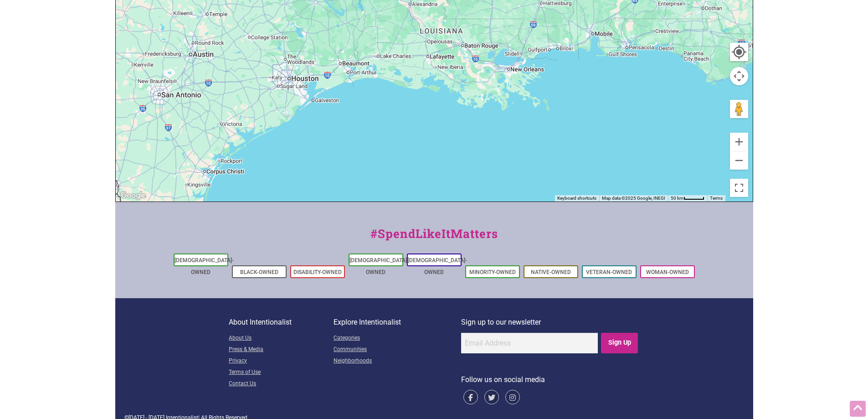  What do you see at coordinates (857, 409) in the screenshot?
I see `div: Scroll Back to Top` at bounding box center [857, 409].